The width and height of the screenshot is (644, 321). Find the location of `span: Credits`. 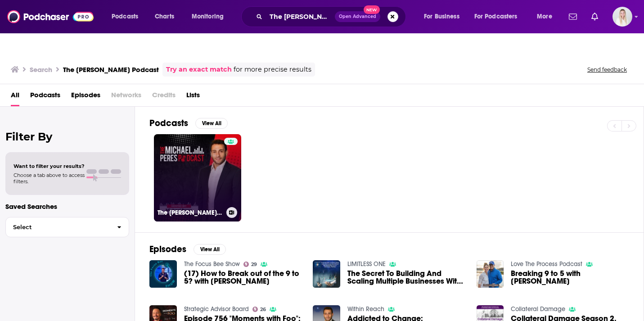

span: Credits is located at coordinates (164, 97).